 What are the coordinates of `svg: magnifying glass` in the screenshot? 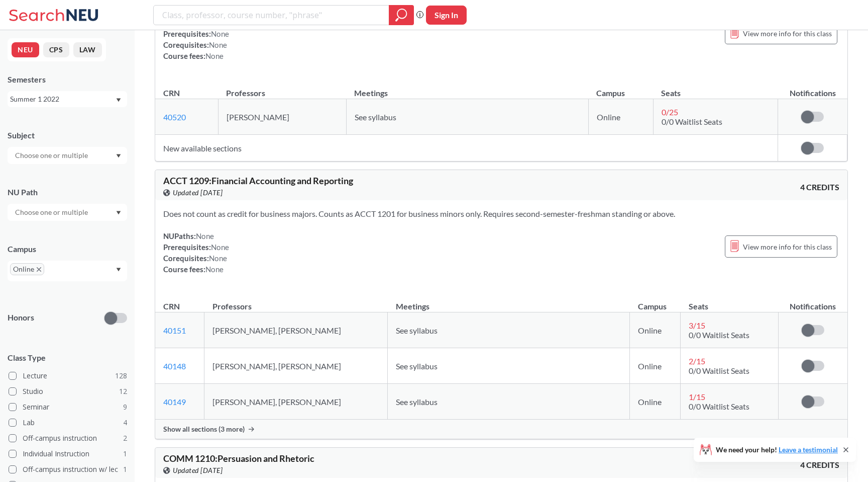 It's located at (401, 15).